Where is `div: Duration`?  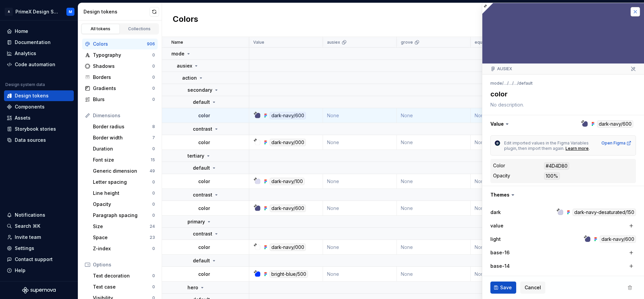
div: Duration is located at coordinates (122, 149).